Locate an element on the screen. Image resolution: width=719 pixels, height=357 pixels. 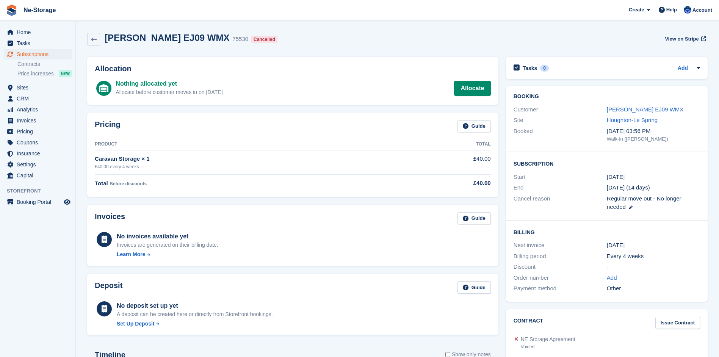
div: No deposit set up yet is located at coordinates (195, 306).